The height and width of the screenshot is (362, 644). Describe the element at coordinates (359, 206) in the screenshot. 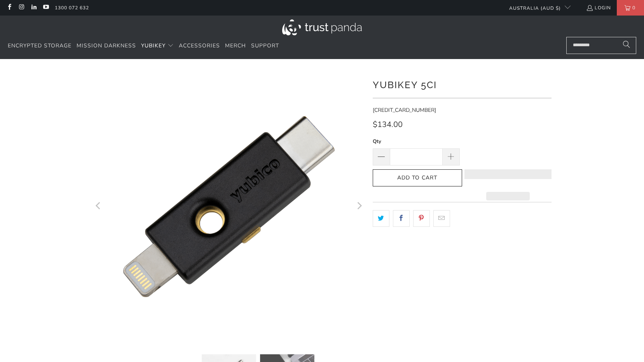

I see `button: Next` at that location.